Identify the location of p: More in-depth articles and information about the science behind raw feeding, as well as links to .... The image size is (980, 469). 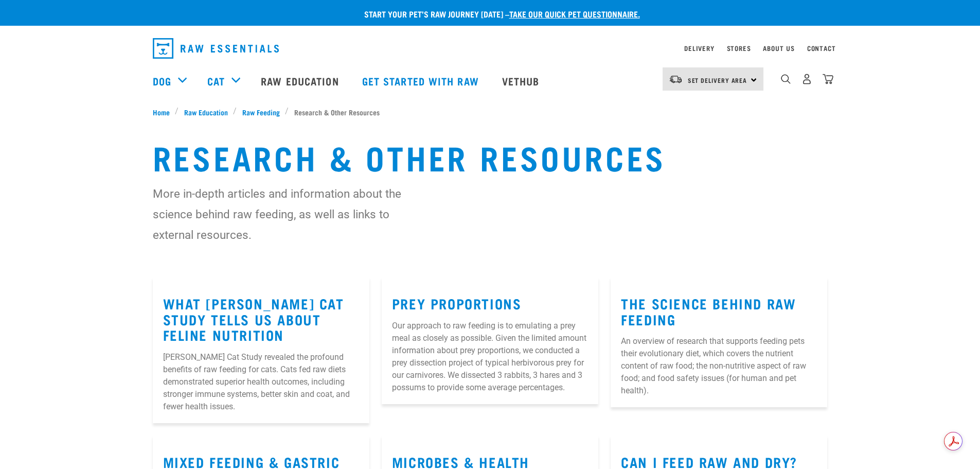
(287, 214).